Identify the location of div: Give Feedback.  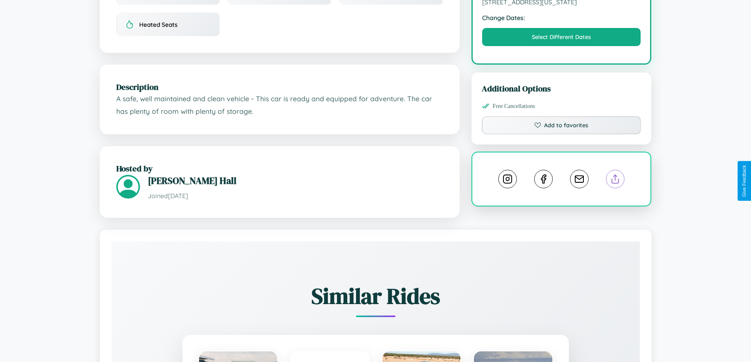
(744, 181).